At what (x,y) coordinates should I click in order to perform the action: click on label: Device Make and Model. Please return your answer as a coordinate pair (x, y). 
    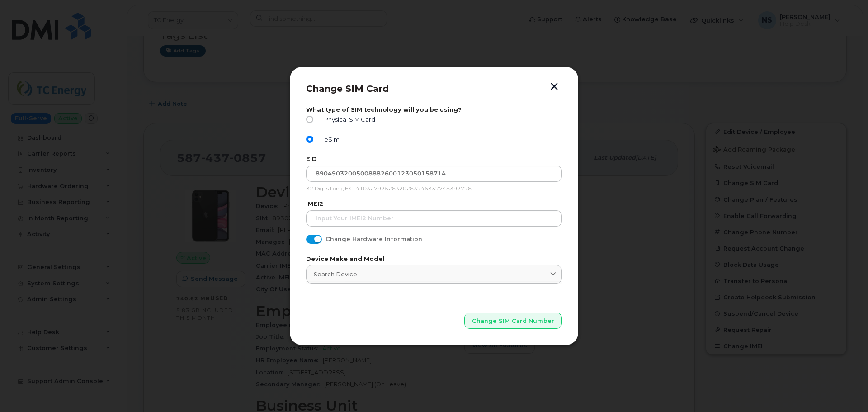
    Looking at the image, I should click on (434, 259).